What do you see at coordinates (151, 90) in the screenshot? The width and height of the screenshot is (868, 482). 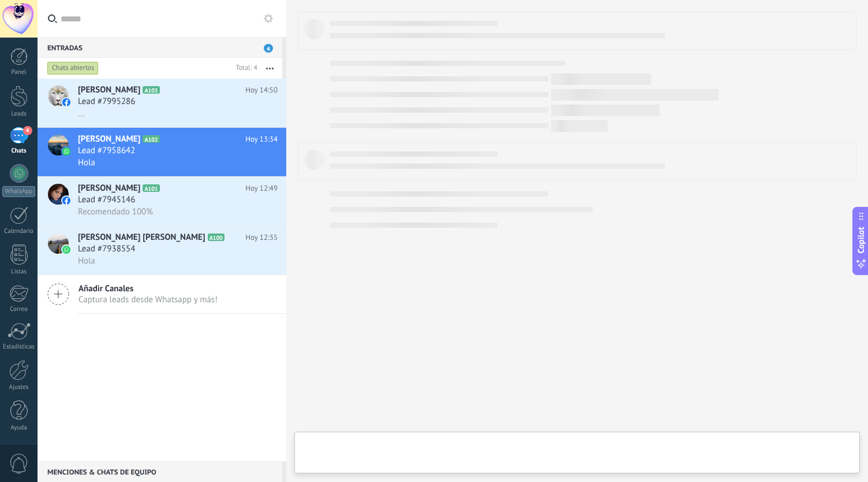 I see `span: A103` at bounding box center [151, 90].